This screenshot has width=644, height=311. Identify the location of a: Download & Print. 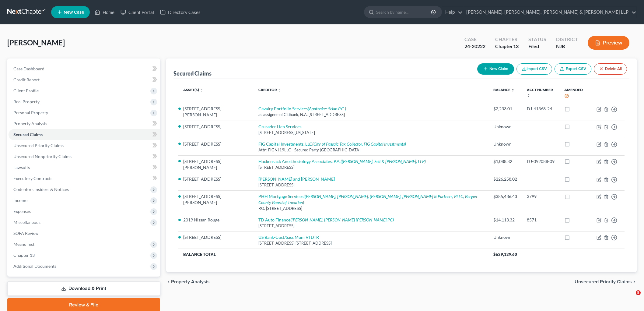
(84, 288).